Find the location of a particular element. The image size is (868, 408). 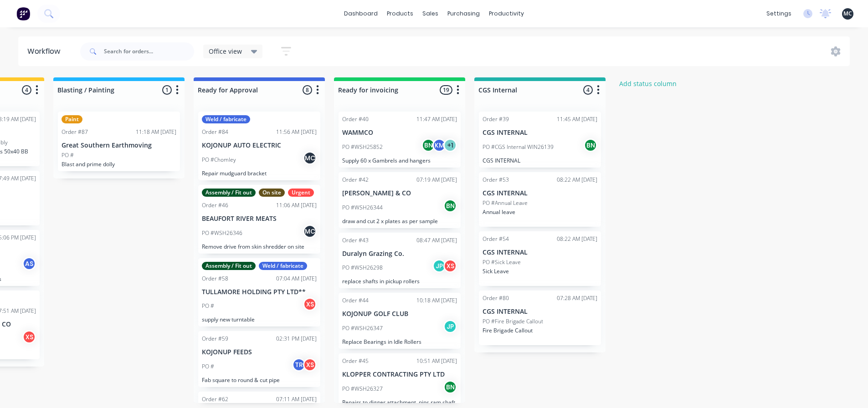

div: MC is located at coordinates (310, 158).